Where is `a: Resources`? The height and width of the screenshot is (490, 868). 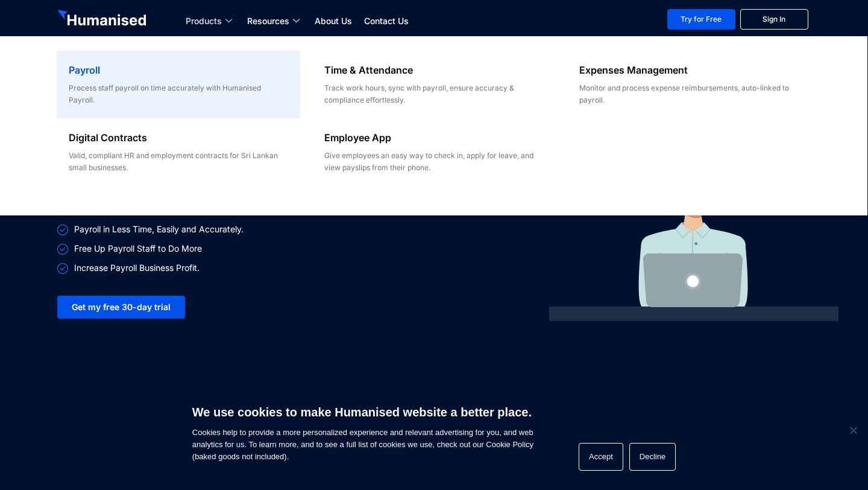 a: Resources is located at coordinates (275, 21).